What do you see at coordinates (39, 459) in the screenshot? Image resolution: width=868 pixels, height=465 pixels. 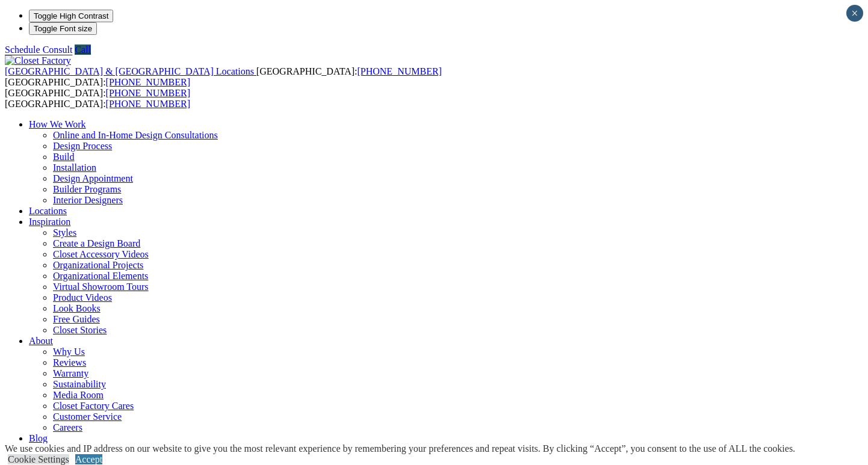 I see `a: Cookie Settings` at bounding box center [39, 459].